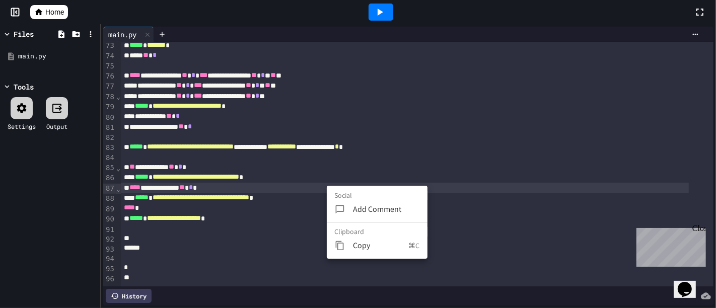 The width and height of the screenshot is (716, 308). What do you see at coordinates (414, 246) in the screenshot?
I see `p: ⌘C` at bounding box center [414, 246].